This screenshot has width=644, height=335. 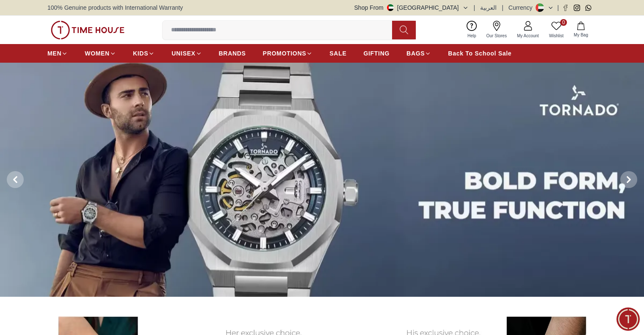 What do you see at coordinates (528, 35) in the screenshot?
I see `span: My Account` at bounding box center [528, 35].